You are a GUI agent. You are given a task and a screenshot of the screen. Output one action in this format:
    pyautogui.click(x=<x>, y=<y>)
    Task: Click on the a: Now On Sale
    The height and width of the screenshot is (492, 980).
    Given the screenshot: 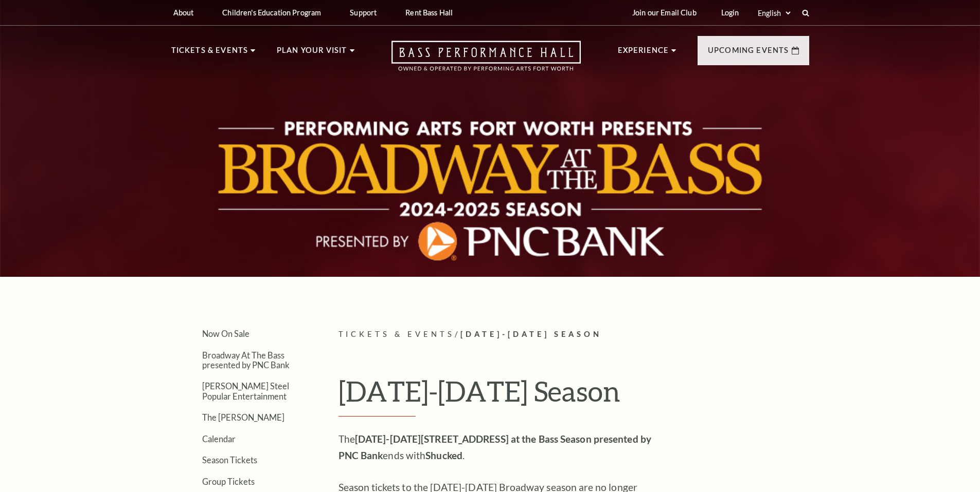 What is the action you would take?
    pyautogui.click(x=226, y=333)
    